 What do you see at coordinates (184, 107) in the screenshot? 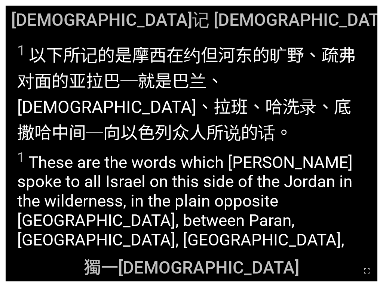
I see `wh4136: 的亚拉巴` at bounding box center [184, 107].